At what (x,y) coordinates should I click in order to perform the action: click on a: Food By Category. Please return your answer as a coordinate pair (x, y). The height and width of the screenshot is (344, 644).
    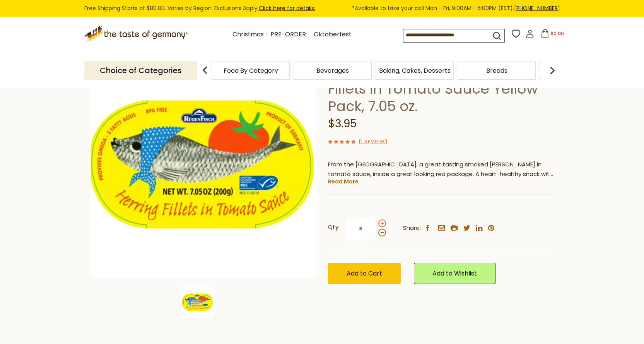
    Looking at the image, I should click on (251, 71).